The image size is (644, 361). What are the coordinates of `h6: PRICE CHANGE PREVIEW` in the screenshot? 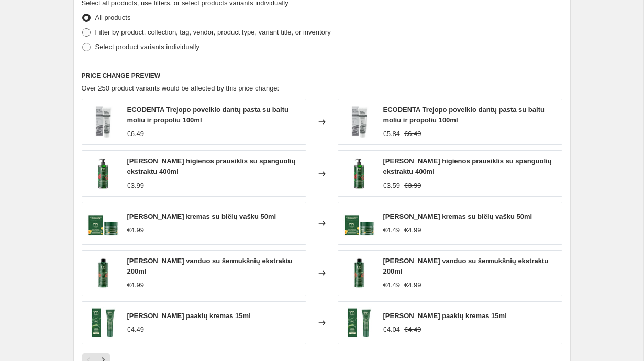 It's located at (322, 76).